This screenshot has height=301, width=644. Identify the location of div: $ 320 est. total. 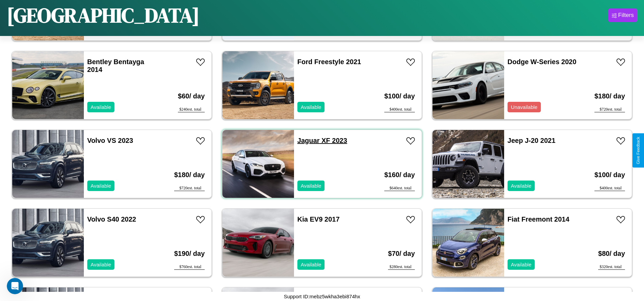
(611, 267).